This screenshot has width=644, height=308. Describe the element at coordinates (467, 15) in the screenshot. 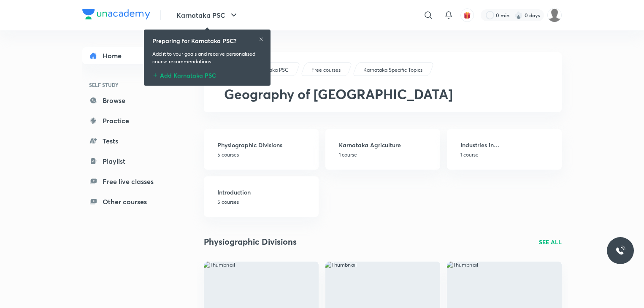

I see `img: avatar` at that location.